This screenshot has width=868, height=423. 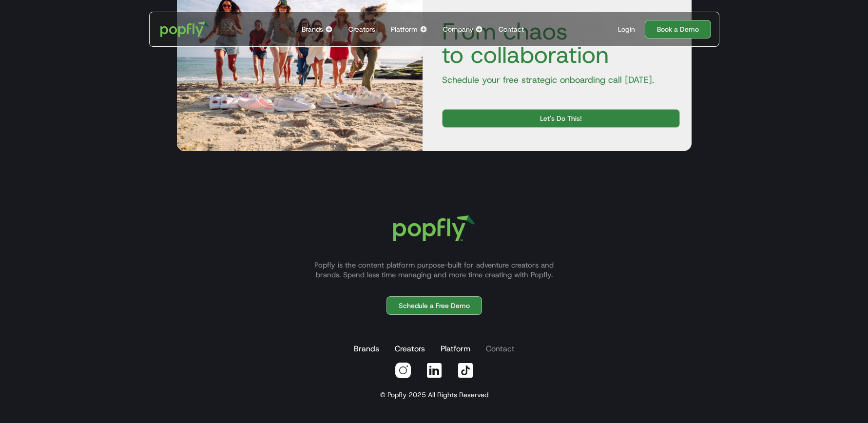 What do you see at coordinates (458, 29) in the screenshot?
I see `div: Company` at bounding box center [458, 29].